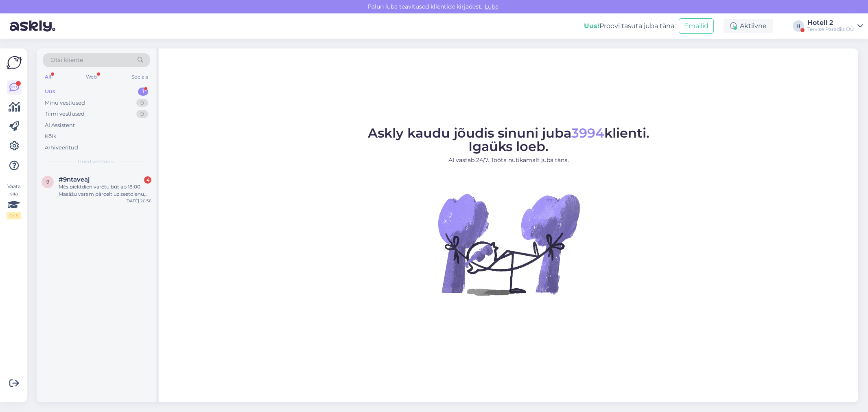 This screenshot has width=868, height=412. Describe the element at coordinates (509, 244) in the screenshot. I see `img: No Chat active` at that location.